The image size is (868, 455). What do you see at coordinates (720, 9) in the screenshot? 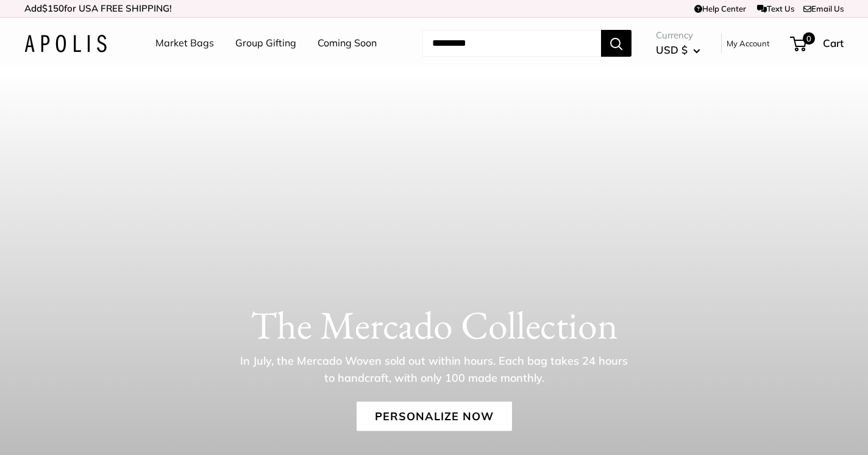
I see `a: Help Center` at bounding box center [720, 9].